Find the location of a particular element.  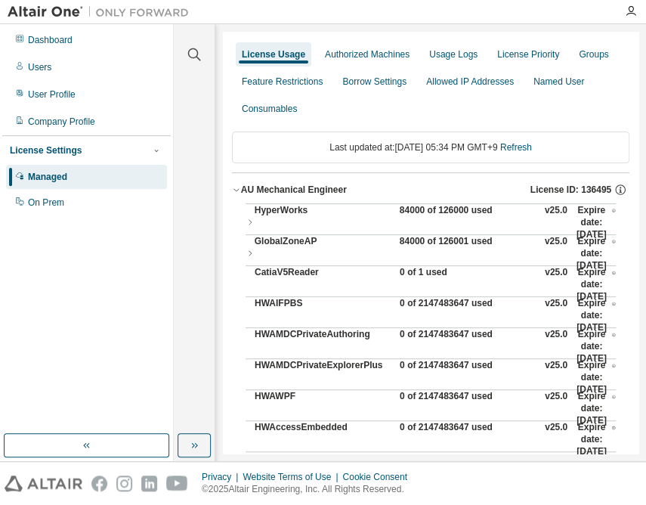

div: User Profile is located at coordinates (51, 94).